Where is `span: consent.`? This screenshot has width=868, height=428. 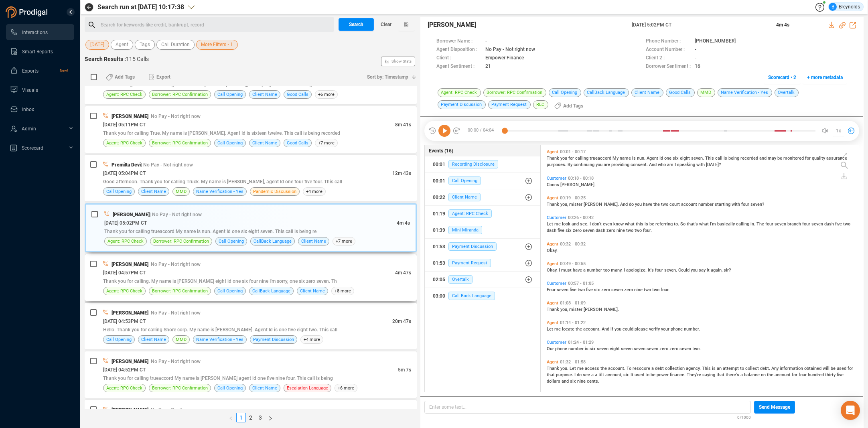 span: consent. is located at coordinates (640, 164).